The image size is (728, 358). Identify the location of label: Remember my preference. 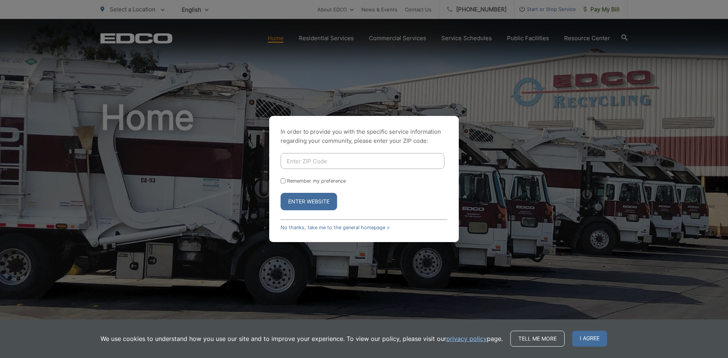
(316, 181).